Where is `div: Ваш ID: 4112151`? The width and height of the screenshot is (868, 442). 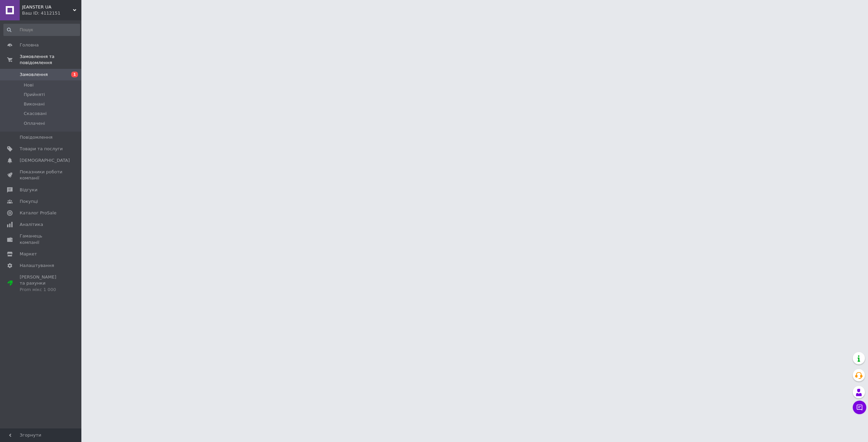
div: Ваш ID: 4112151 is located at coordinates (52, 13).